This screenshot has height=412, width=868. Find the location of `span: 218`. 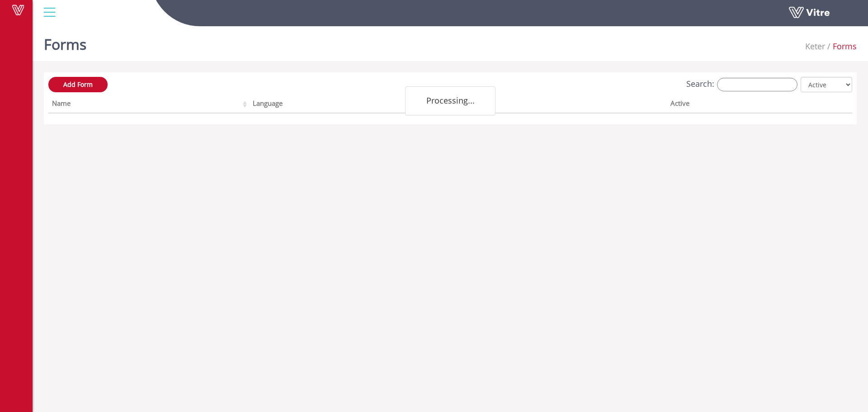

span: 218 is located at coordinates (815, 46).